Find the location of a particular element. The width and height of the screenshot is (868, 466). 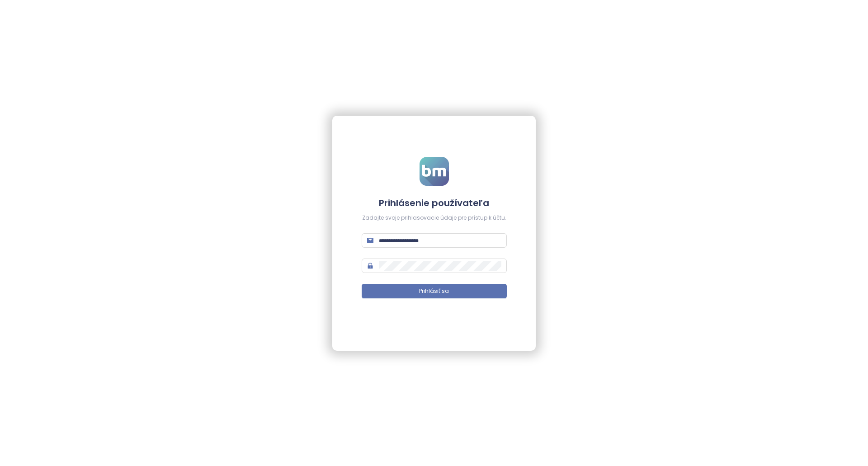

div: Zadajte svoje prihlasovacie údaje pre prístup k účtu. is located at coordinates (434, 218).